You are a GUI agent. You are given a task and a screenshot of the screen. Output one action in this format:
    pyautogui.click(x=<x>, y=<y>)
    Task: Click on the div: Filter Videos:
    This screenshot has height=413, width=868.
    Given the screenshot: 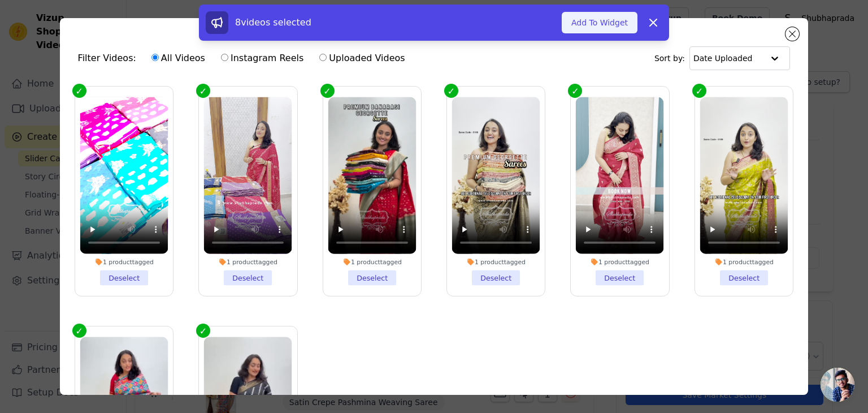 What is the action you would take?
    pyautogui.click(x=244, y=58)
    